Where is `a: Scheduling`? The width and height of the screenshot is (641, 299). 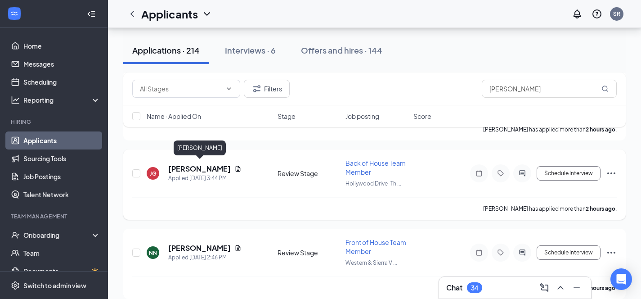 a: Scheduling is located at coordinates (62, 82).